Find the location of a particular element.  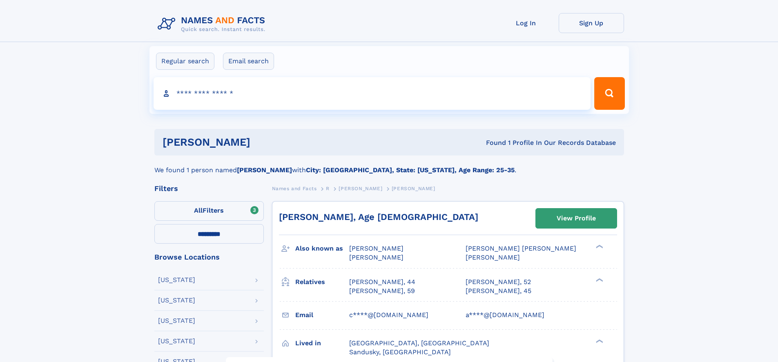

label: Filters is located at coordinates (209, 211).